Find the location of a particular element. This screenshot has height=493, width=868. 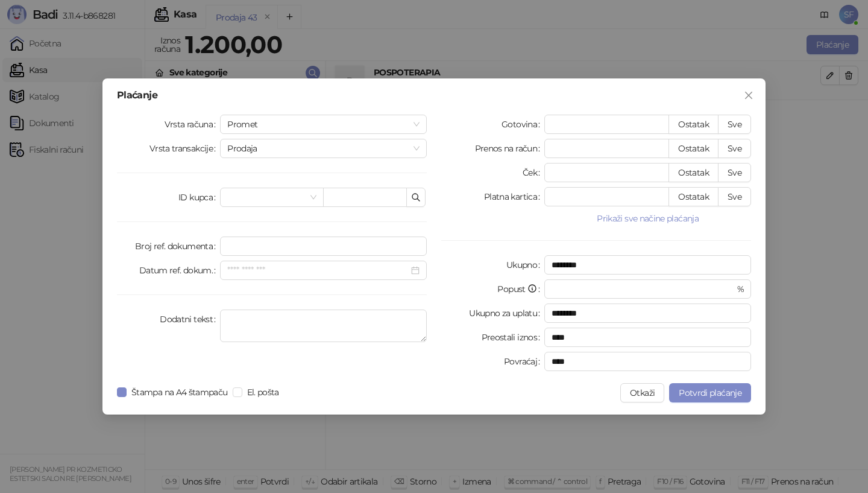

label: Dodatni tekst is located at coordinates (190, 319).